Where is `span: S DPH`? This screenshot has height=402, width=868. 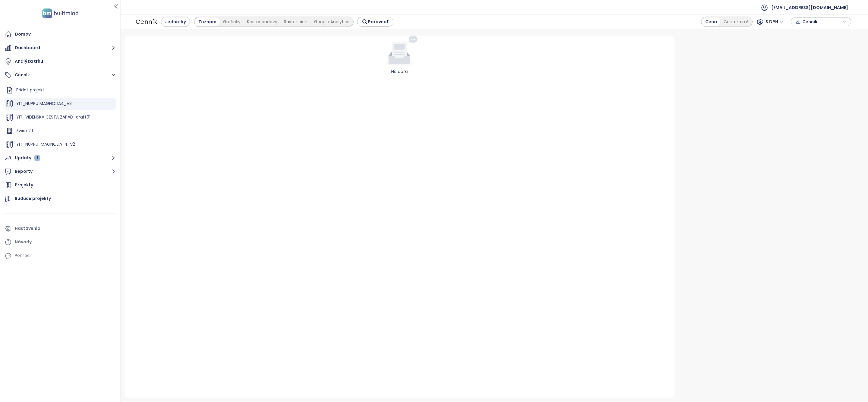
span: S DPH is located at coordinates (775, 22).